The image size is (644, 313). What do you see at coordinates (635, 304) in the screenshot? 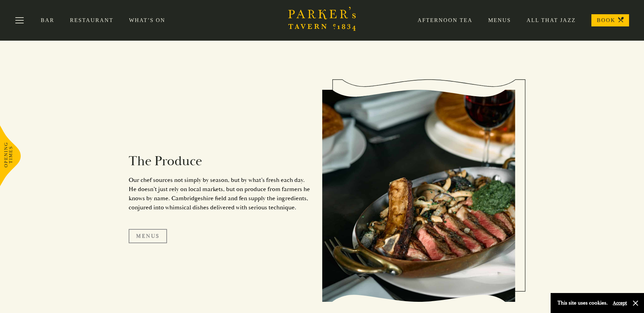
I see `button: Close and accept` at bounding box center [635, 304].